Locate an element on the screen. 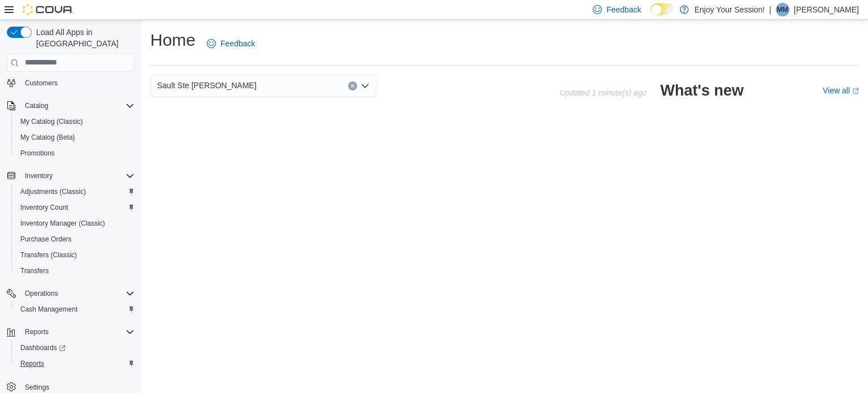 The height and width of the screenshot is (393, 868). p: Enjoy Your Session! is located at coordinates (729, 10).